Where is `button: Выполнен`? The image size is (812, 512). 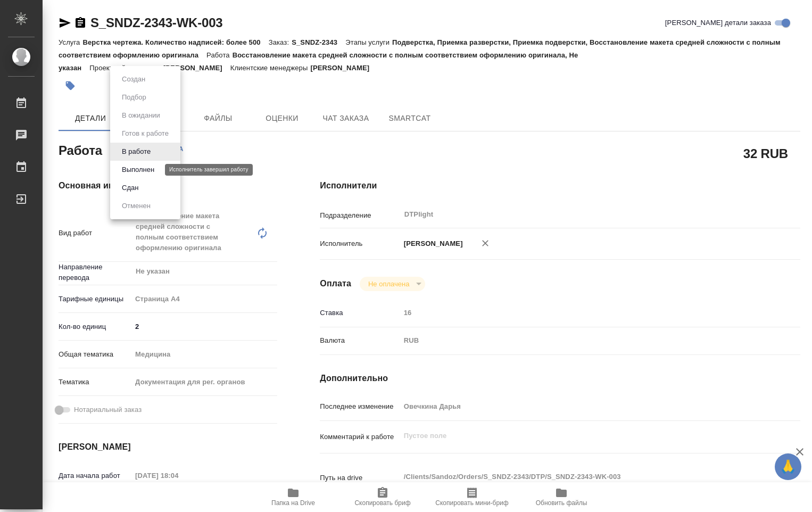
button: Выполнен is located at coordinates (138, 169).